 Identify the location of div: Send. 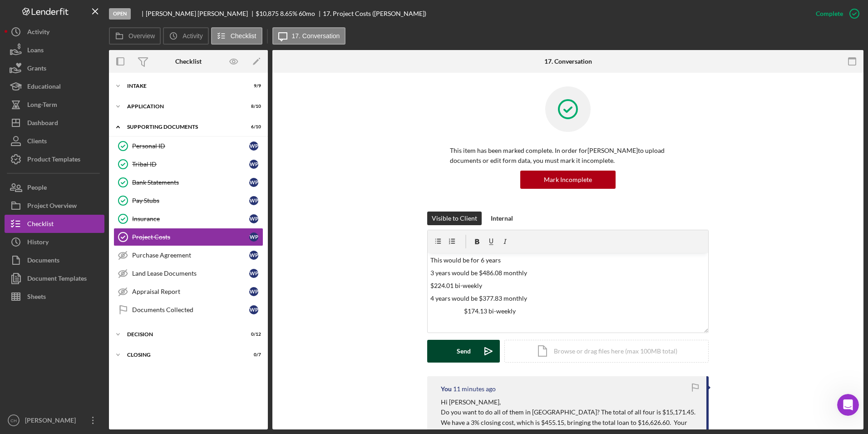
(463, 351).